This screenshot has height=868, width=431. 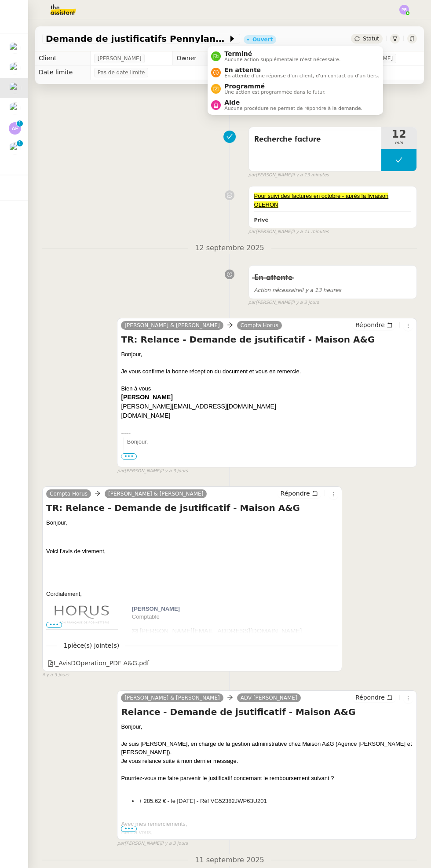 What do you see at coordinates (15, 108) in the screenshot?
I see `img: users%2FME7CwGhkVpexbSaUxoFyX6OhGQk2%2Favatar%2Fe146a5d2-1708-490f-af4b-78e736222863` at bounding box center [15, 108].